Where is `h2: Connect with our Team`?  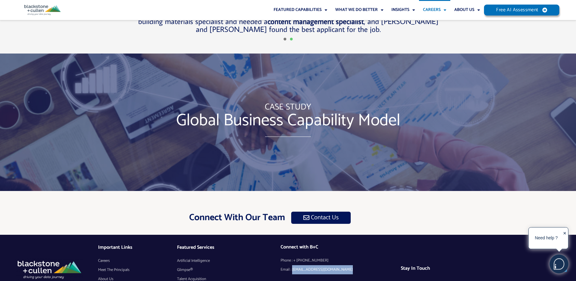 h2: Connect with our Team is located at coordinates (202, 217).